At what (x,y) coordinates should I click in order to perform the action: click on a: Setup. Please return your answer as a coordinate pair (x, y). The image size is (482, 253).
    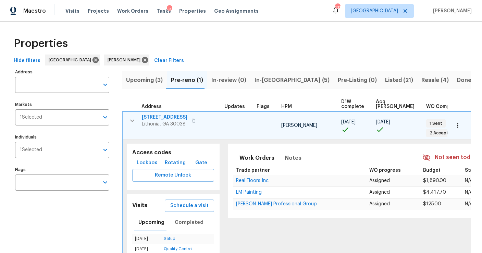
    Looking at the image, I should click on (169, 238).